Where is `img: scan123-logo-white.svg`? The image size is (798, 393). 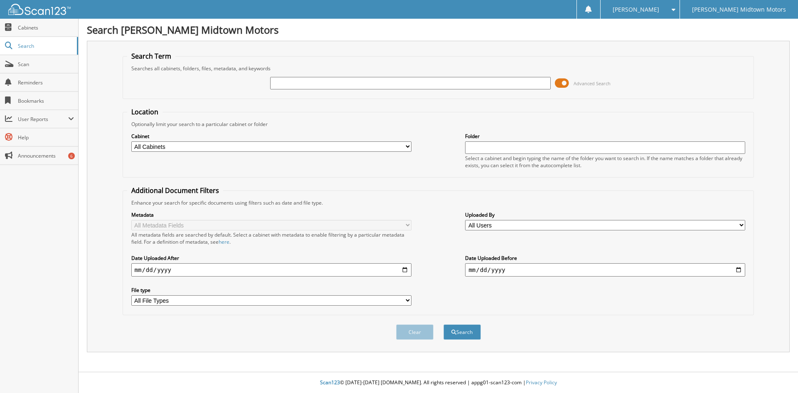 img: scan123-logo-white.svg is located at coordinates (39, 9).